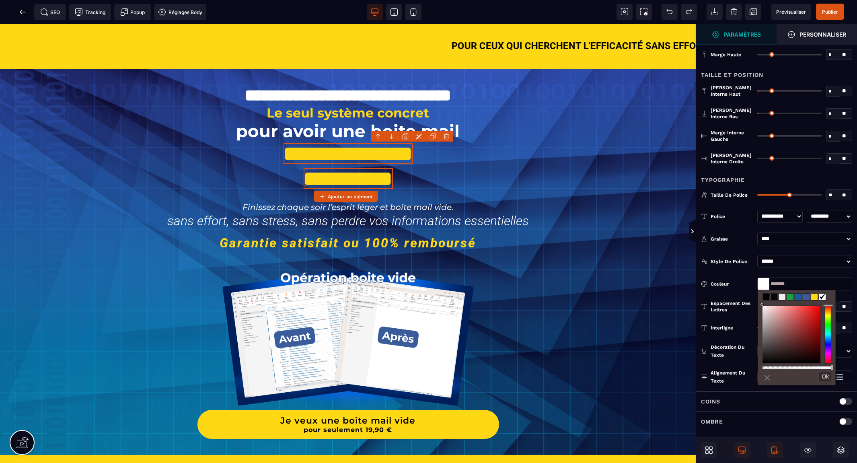  I want to click on span: Défaire, so click(669, 12).